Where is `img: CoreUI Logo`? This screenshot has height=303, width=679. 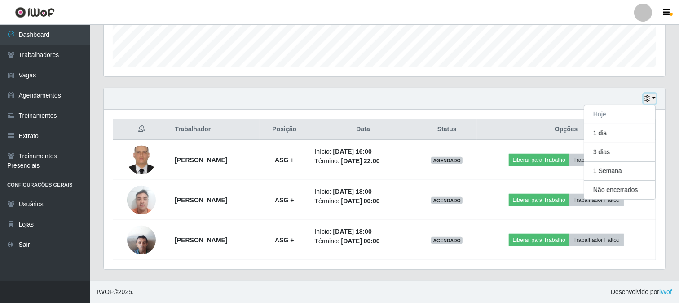
img: CoreUI Logo is located at coordinates (35, 12).